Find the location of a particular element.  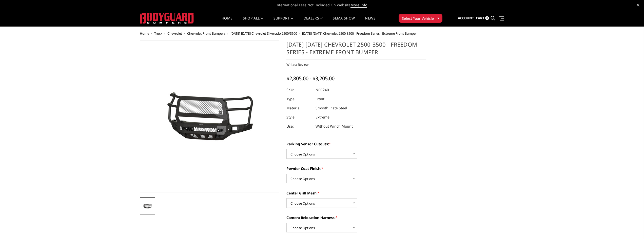

a: SEMA Show is located at coordinates (344, 21).